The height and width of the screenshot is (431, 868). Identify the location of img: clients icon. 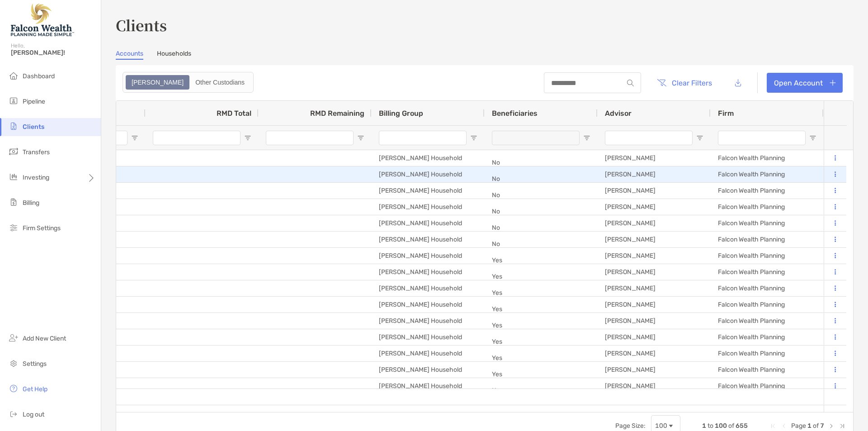
(13, 126).